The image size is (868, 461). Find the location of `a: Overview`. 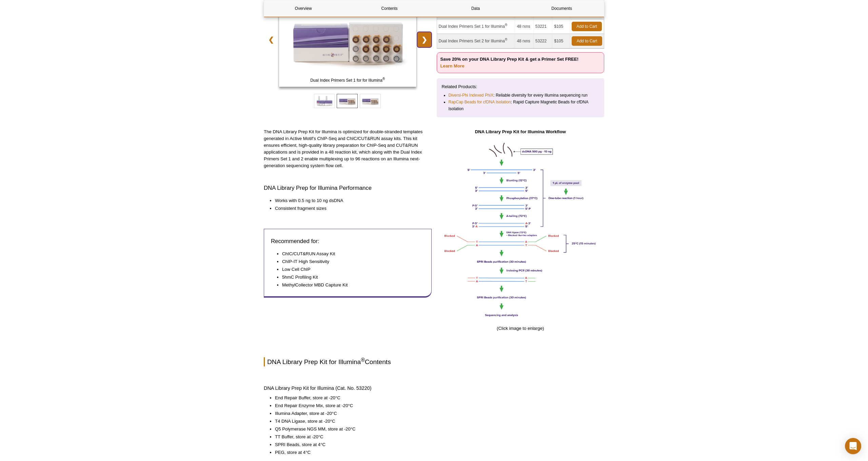

a: Overview is located at coordinates (303, 9).